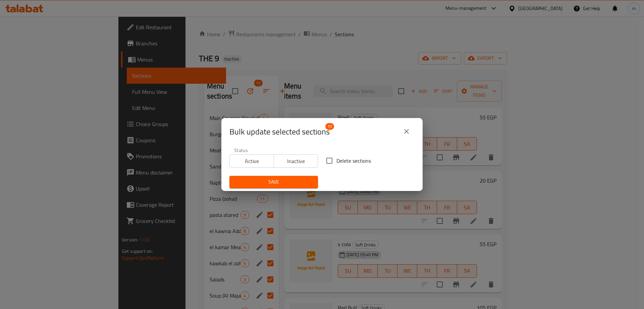 The height and width of the screenshot is (309, 644). What do you see at coordinates (252, 161) in the screenshot?
I see `button: Active` at bounding box center [252, 161].